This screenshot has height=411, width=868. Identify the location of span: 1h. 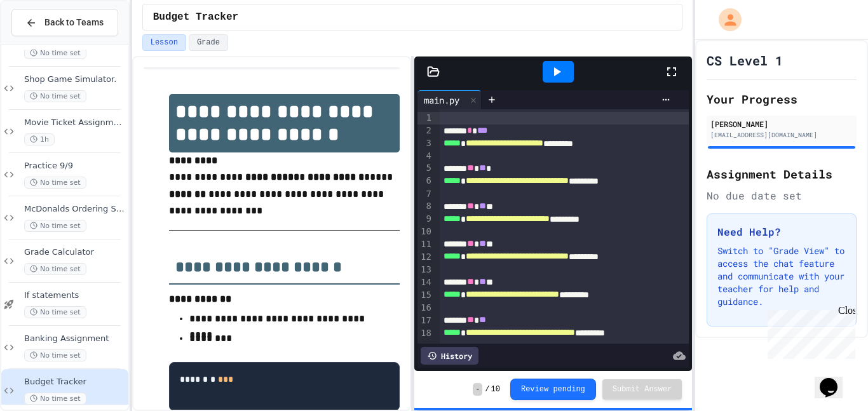
(39, 139).